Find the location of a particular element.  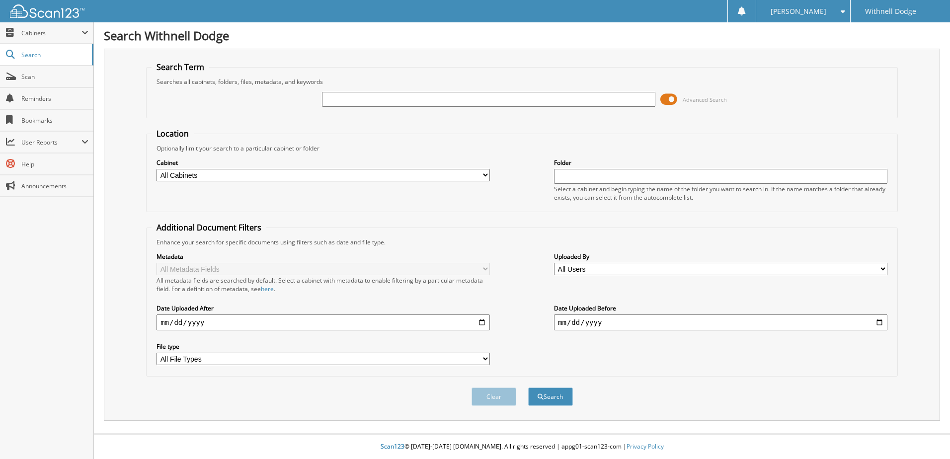

label: Metadata is located at coordinates (323, 256).